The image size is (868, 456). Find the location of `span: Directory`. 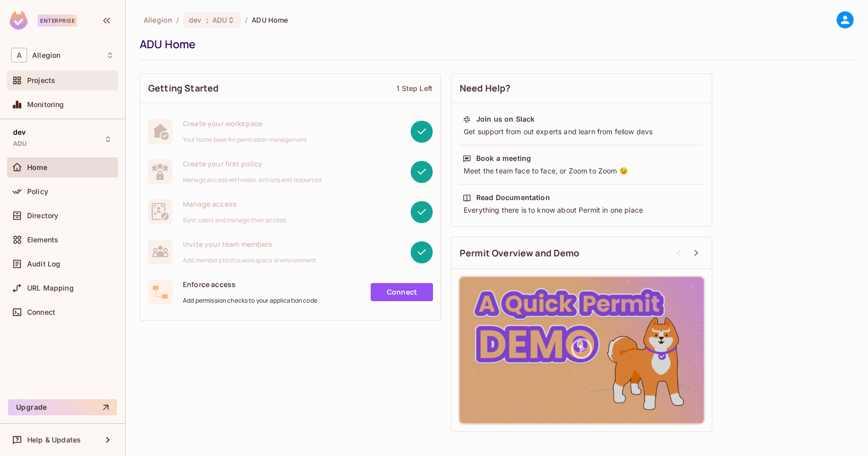

span: Directory is located at coordinates (43, 216).